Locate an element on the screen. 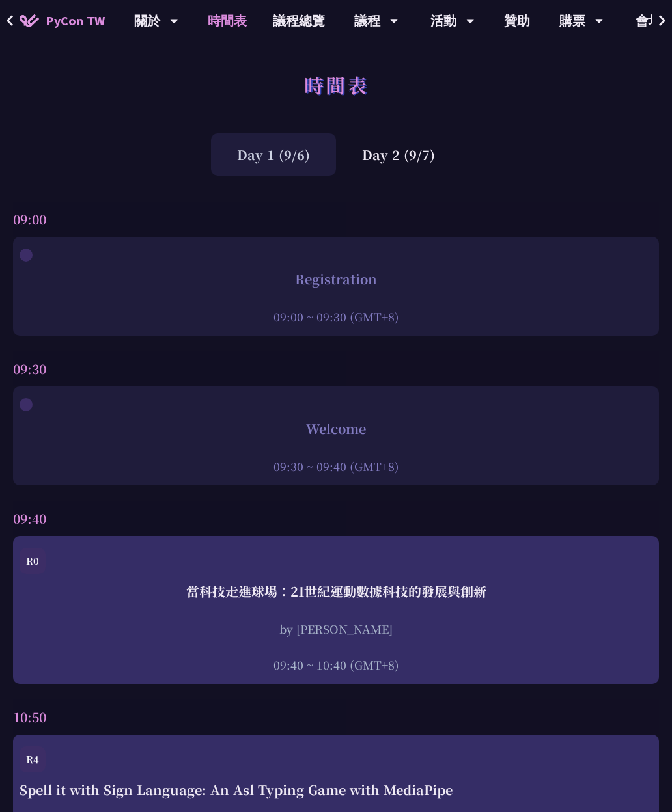  a: PyCon TW is located at coordinates (62, 21).